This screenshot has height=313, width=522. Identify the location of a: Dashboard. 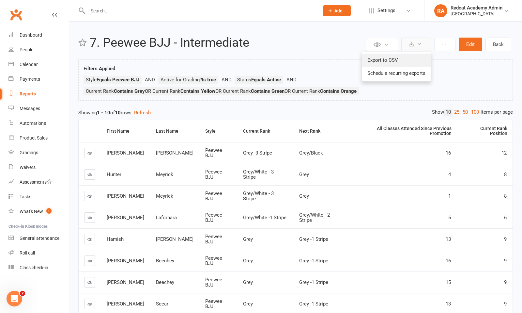
(39, 35).